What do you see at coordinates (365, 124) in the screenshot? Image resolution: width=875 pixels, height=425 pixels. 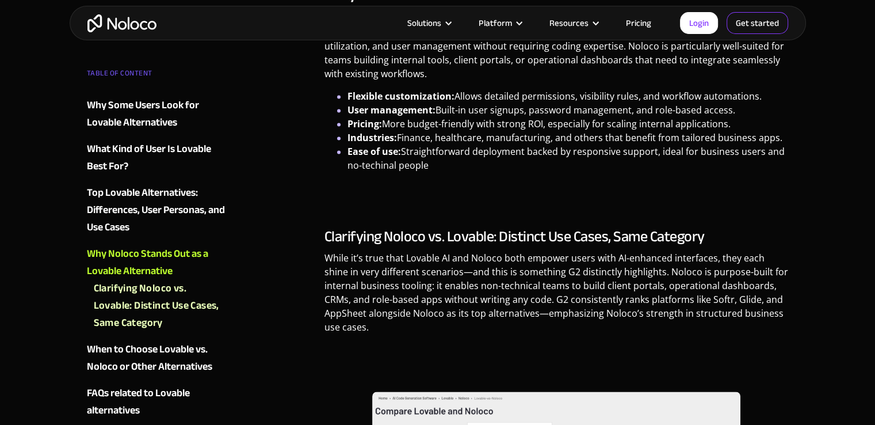 I see `strong: Pricing:` at bounding box center [365, 124].